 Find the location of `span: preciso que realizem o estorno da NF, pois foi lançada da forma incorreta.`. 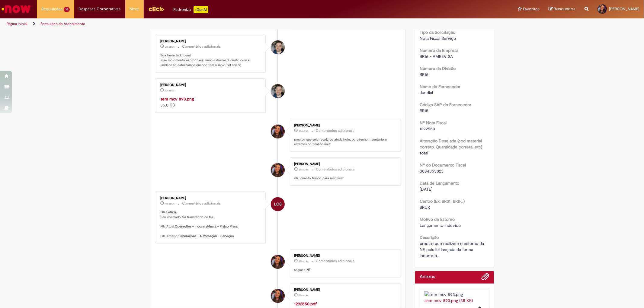

span: preciso que realizem o estorno da NF, pois foi lançada da forma incorreta. is located at coordinates (452, 250).